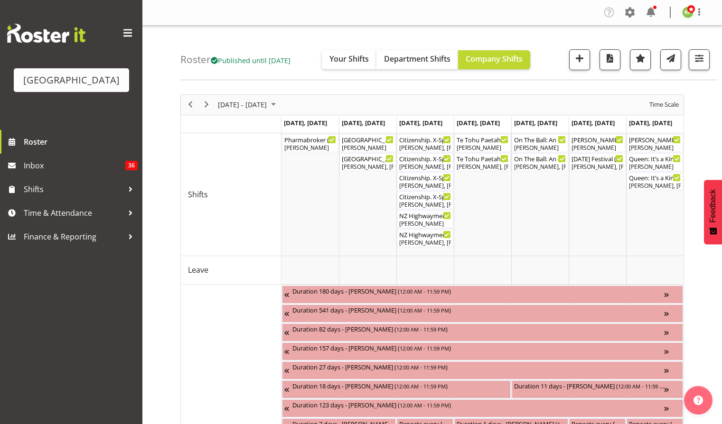 The width and height of the screenshot is (722, 424). What do you see at coordinates (425, 162) in the screenshot?
I see `div: Shifts"s event - Citizenship. X-Space Begin From Wednesday, October 15, 2025 at 9:30:00 AM GMT+13...` at bounding box center [425, 162].